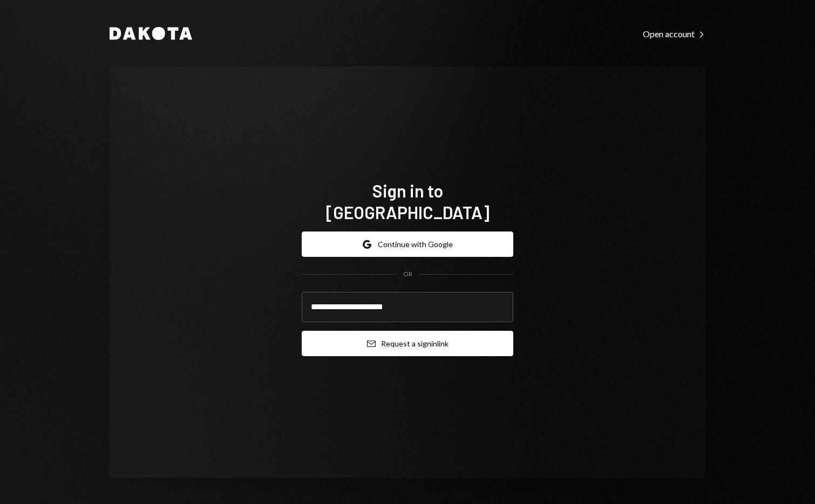  I want to click on button: Continue with Google, so click(408, 244).